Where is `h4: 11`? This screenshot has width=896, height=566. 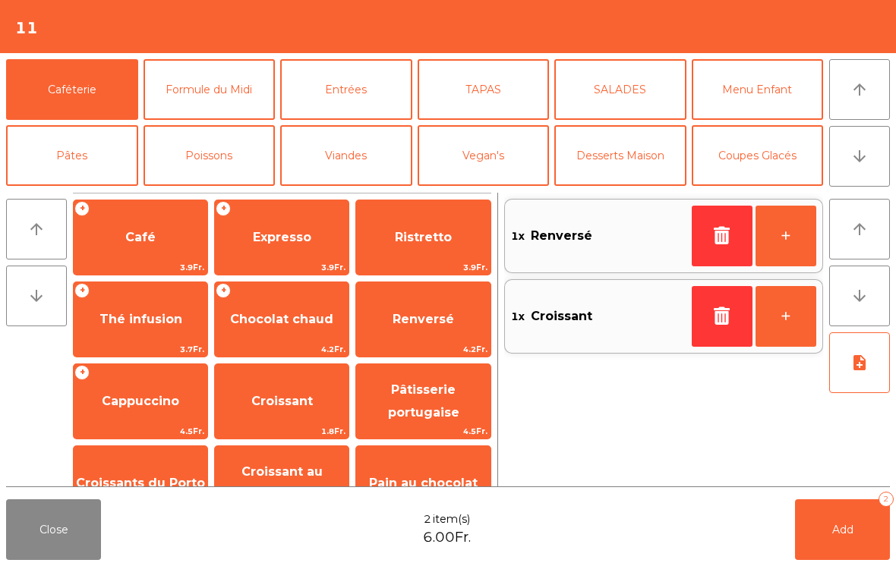
h4: 11 is located at coordinates (27, 28).